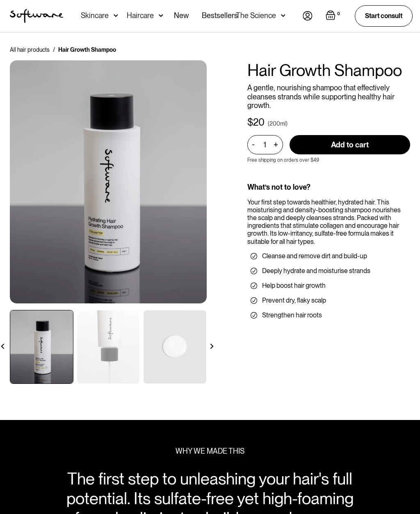 Image resolution: width=420 pixels, height=514 pixels. What do you see at coordinates (329, 316) in the screenshot?
I see `li: Strengthen hair roots` at bounding box center [329, 316].